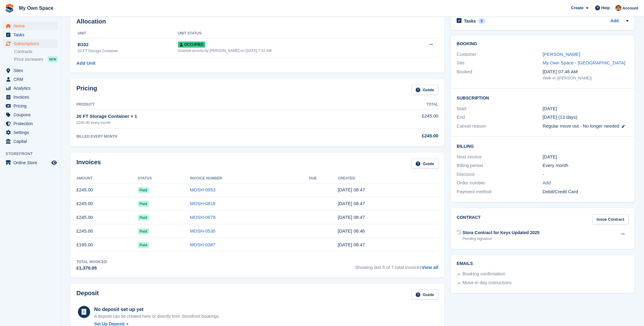 This screenshot has height=326, width=644. I want to click on span: Create, so click(578, 8).